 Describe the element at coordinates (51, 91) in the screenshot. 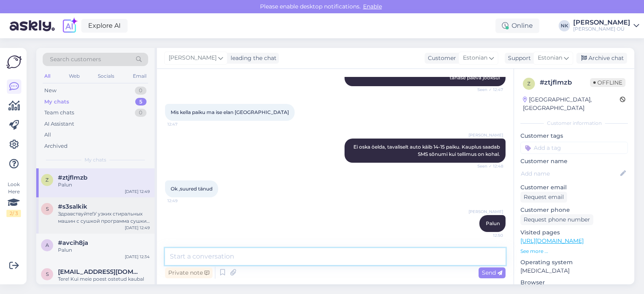

I see `div: New` at that location.